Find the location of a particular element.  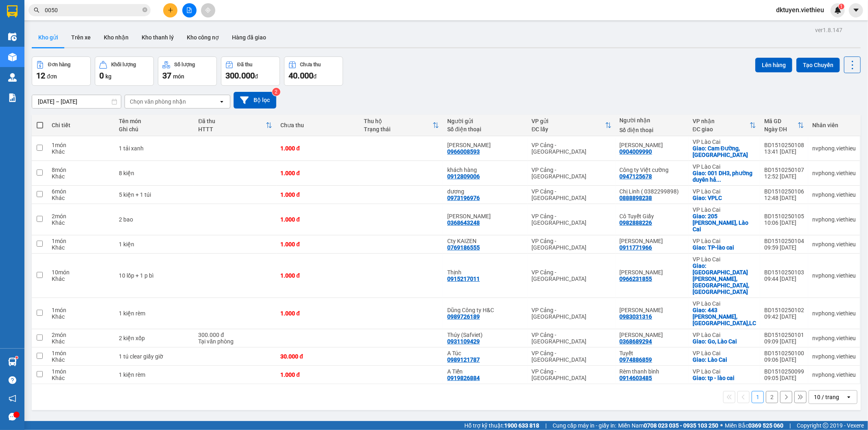

div: 6 món is located at coordinates (81, 192).